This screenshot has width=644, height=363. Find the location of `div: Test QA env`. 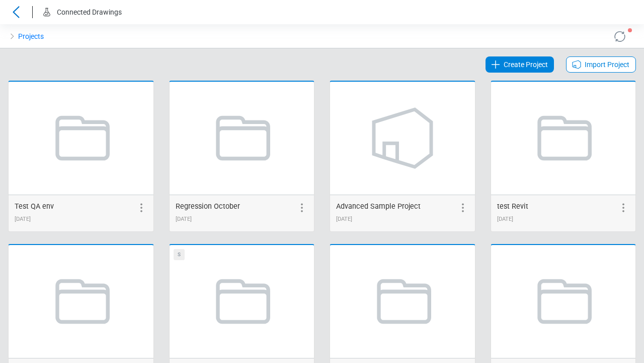

div: Test QA env is located at coordinates (35, 207).